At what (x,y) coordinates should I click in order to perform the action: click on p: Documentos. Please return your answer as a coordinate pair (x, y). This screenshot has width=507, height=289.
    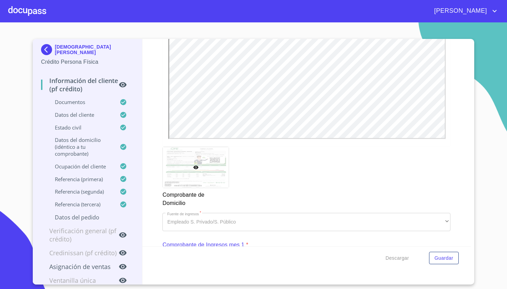
    Looking at the image, I should click on (80, 102).